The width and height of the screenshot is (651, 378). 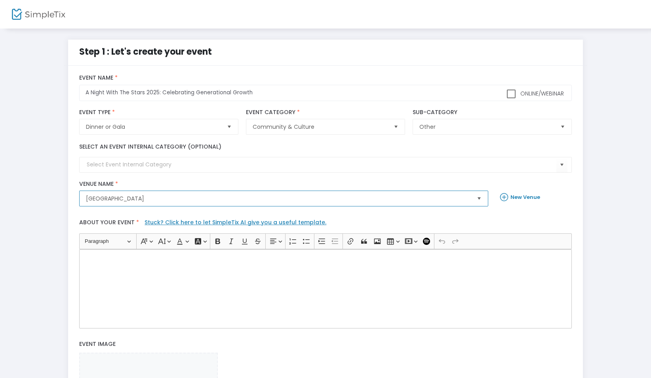 I want to click on input: Select Event Internal Category, so click(x=321, y=164).